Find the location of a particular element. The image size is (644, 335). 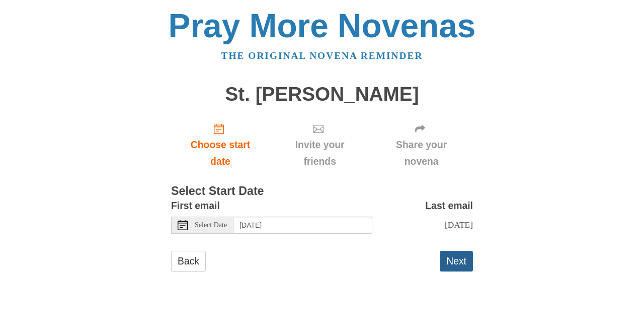

a: Pray More Novenas is located at coordinates (322, 26).